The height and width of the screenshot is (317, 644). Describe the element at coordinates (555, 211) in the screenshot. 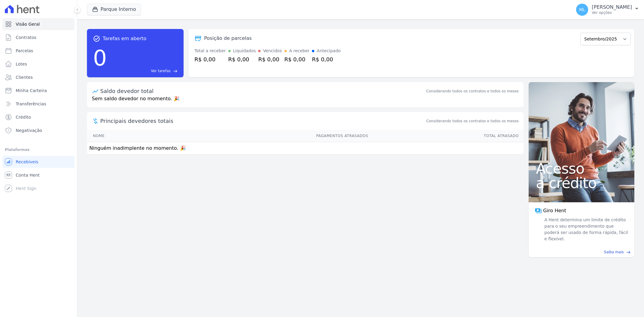

I see `span: Giro Hent` at that location.